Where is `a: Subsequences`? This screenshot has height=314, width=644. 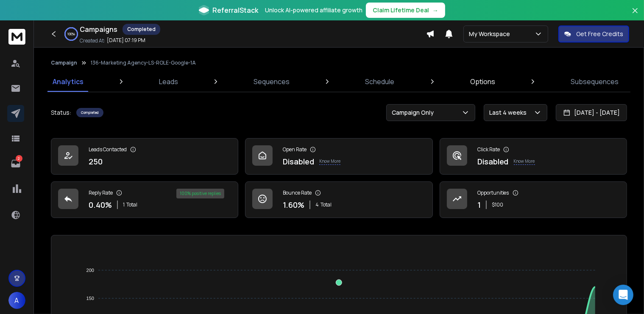 a: Subsequences is located at coordinates (594, 81).